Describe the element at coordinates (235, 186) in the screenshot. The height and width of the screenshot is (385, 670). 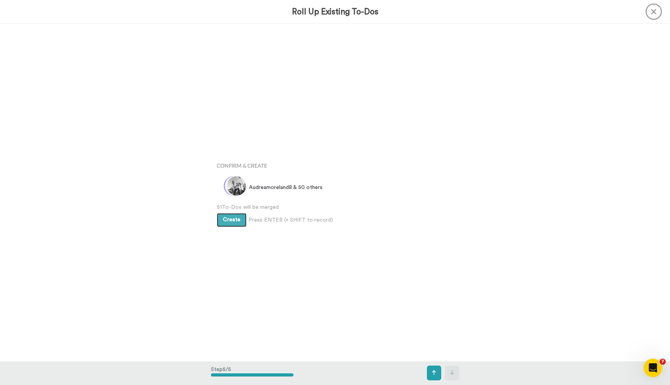
I see `img: 845fac85-8811-4c21-bd52-6f44318bb1fe.jpg` at that location.